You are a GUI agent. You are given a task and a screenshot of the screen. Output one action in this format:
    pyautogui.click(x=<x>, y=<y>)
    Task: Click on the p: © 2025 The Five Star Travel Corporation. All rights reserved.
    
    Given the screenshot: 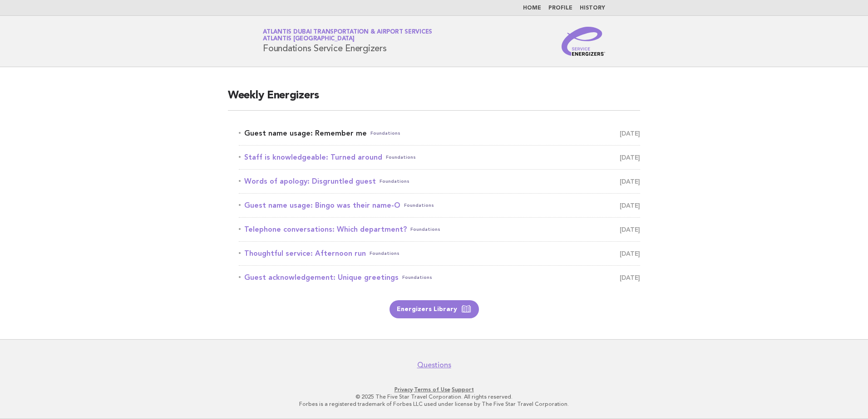 What is the action you would take?
    pyautogui.click(x=434, y=397)
    